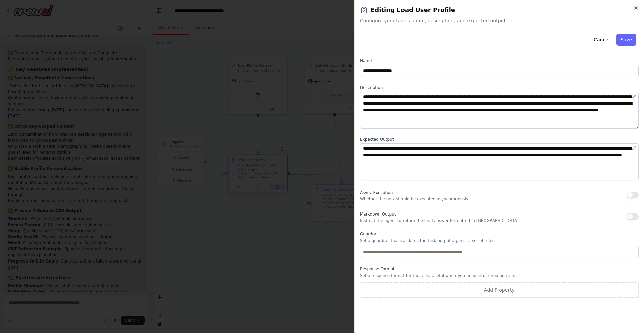  Describe the element at coordinates (626, 40) in the screenshot. I see `button: Save` at that location.